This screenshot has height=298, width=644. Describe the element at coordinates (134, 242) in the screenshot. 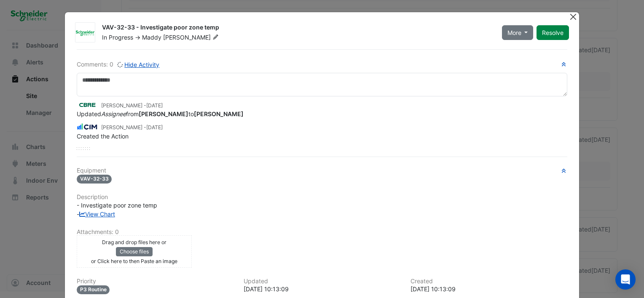

I see `small: Drag and drop files here or` at that location.